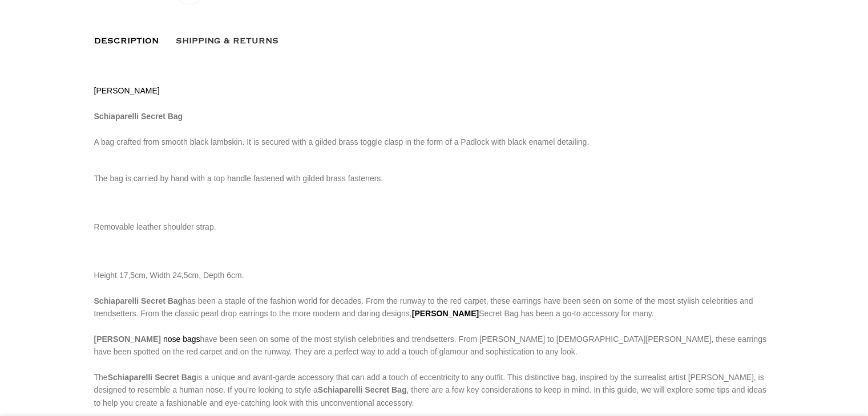  Describe the element at coordinates (126, 41) in the screenshot. I see `a: Description` at that location.